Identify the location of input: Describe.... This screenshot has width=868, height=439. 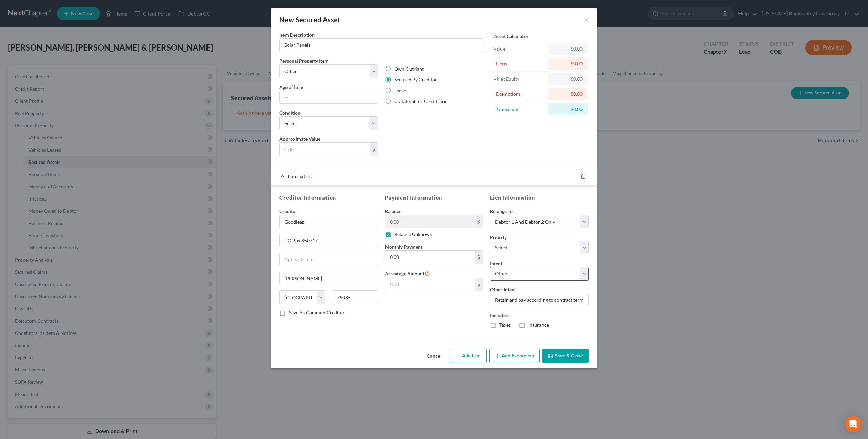
(381, 45).